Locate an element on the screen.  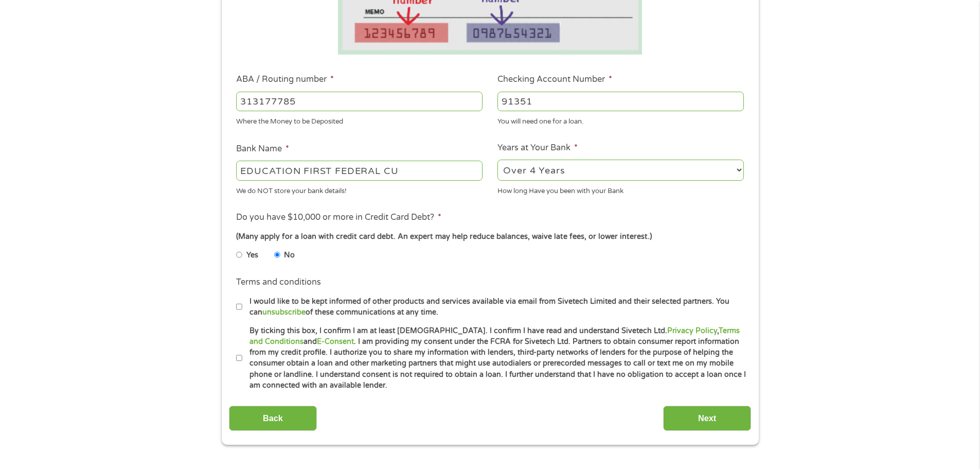
label: Checking Account Number is located at coordinates (555, 79).